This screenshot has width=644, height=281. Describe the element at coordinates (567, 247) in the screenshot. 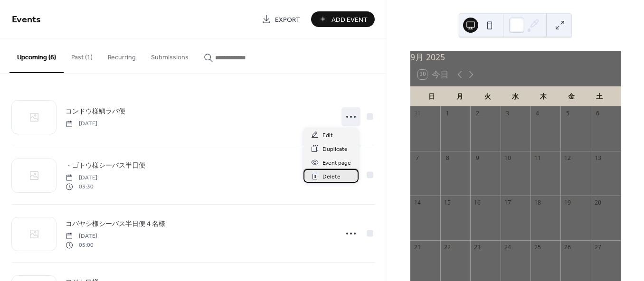

I see `div: 26` at that location.